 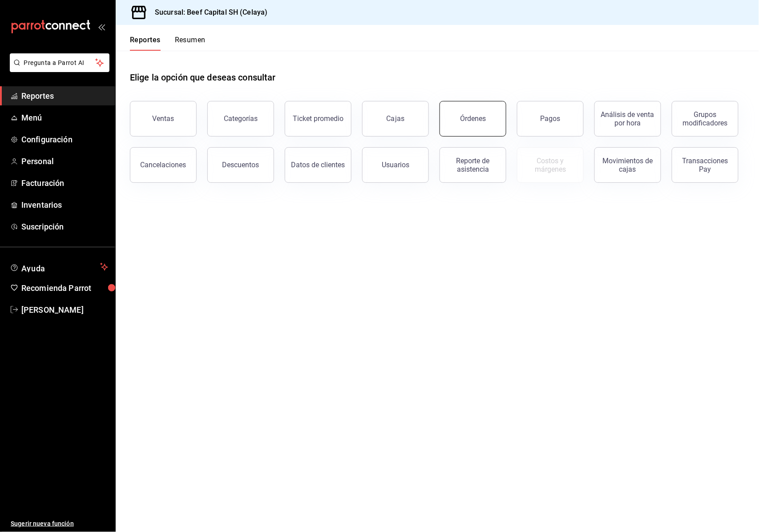 I want to click on h1: Elige la opción que deseas consultar, so click(x=203, y=77).